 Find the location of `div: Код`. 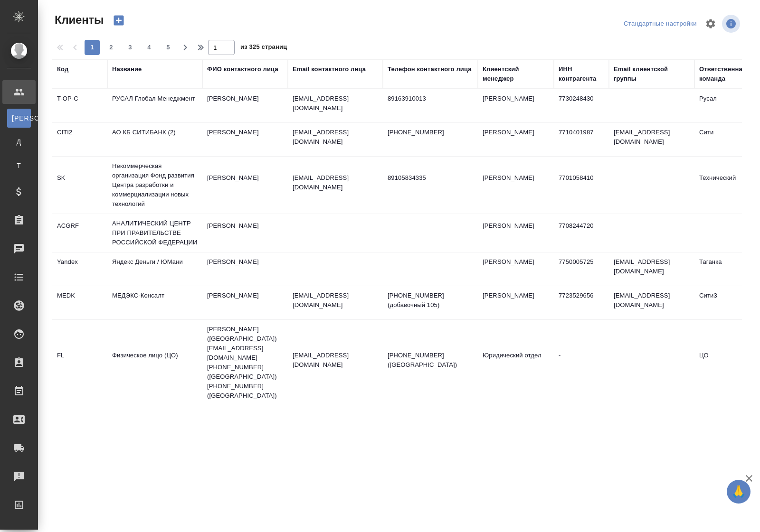

div: Код is located at coordinates (63, 70).